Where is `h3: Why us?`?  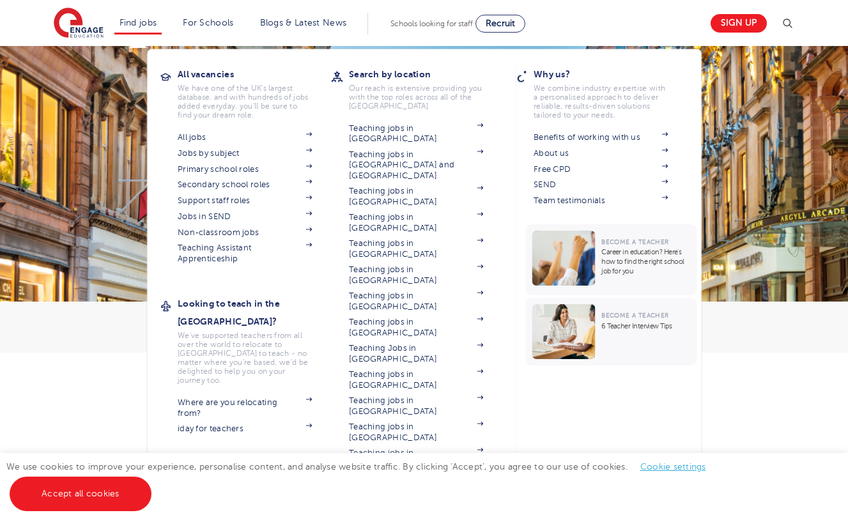
h3: Why us? is located at coordinates (610, 74).